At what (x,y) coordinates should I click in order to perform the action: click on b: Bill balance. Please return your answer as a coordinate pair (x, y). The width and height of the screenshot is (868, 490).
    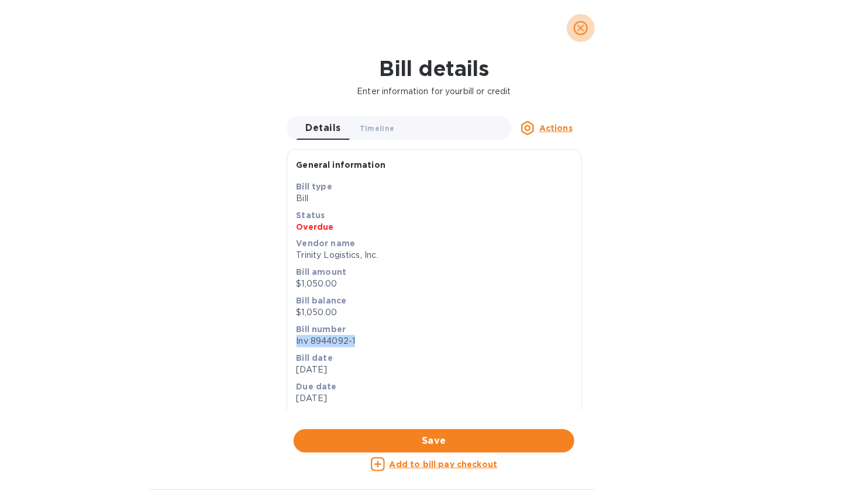
    Looking at the image, I should click on (322, 301).